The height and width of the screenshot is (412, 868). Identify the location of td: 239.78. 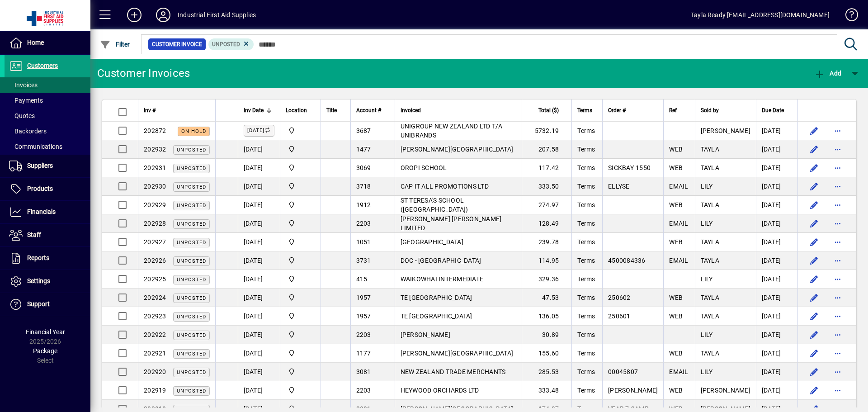
(547, 242).